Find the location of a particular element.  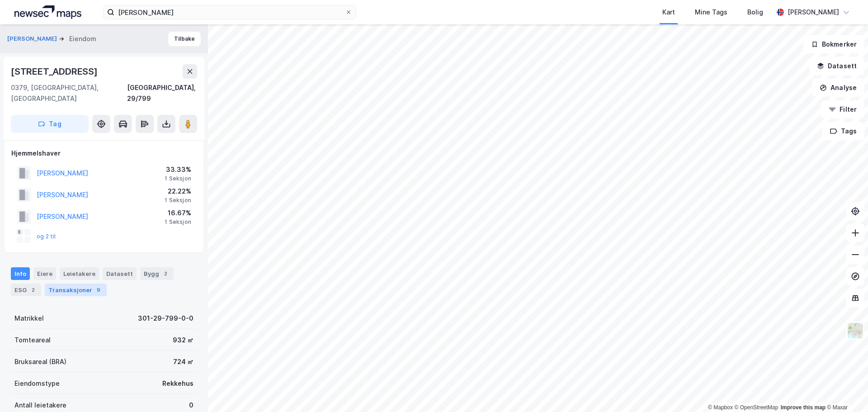

div: Bruksareal (BRA) is located at coordinates (40, 362).